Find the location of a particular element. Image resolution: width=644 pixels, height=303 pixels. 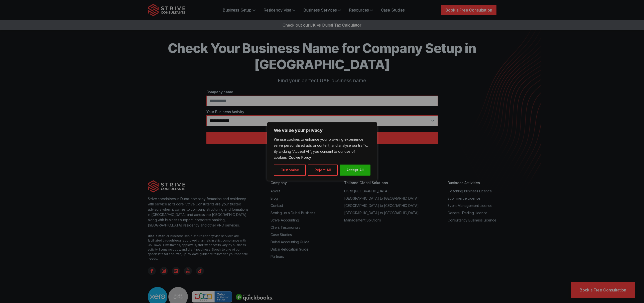

button: Accept All is located at coordinates (355, 170).